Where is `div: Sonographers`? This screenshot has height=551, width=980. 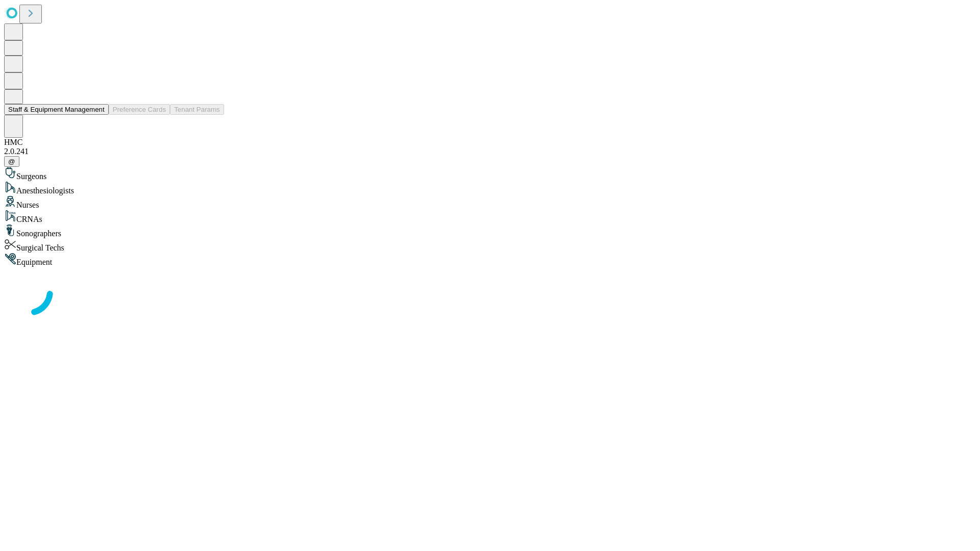 div: Sonographers is located at coordinates (490, 231).